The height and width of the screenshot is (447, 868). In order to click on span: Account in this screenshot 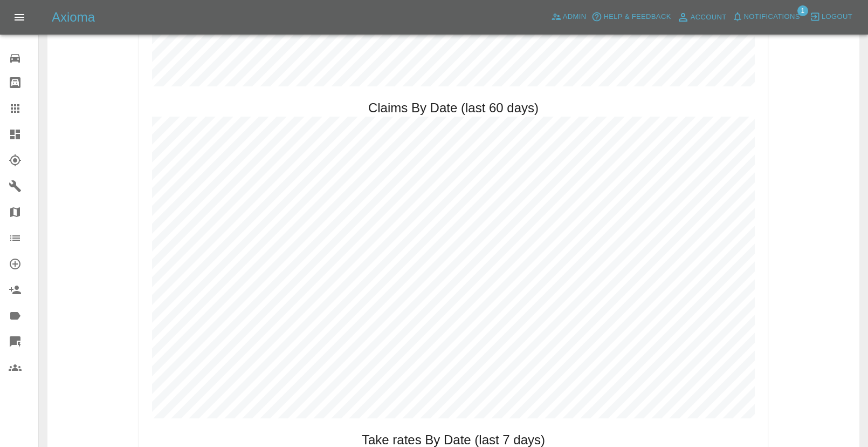, I will do `click(709, 18)`.